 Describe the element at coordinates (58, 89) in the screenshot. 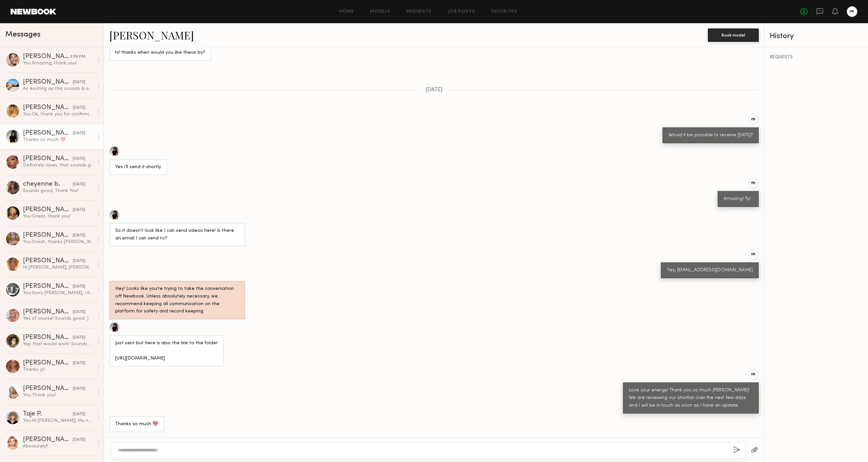

I see `div: As exciting as this sounds & as much as I’d love to work with you, I don’t think my hair could ha...` at that location.